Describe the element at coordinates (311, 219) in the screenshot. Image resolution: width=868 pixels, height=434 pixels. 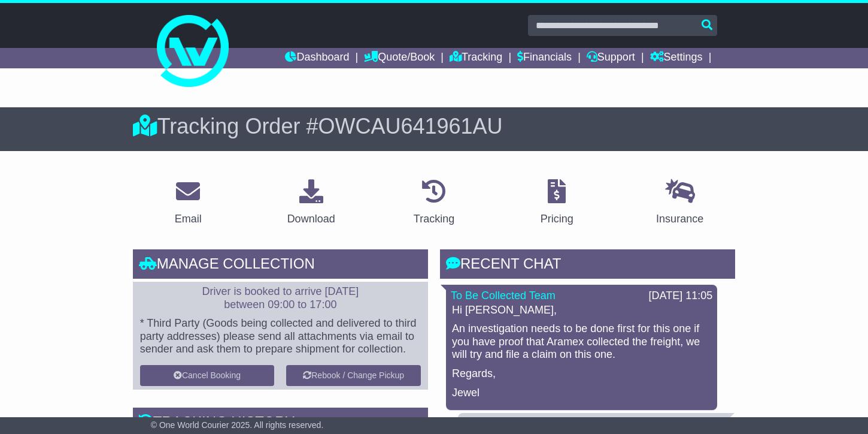
I see `div: Download` at that location.